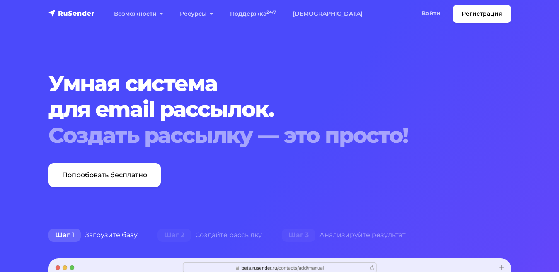  What do you see at coordinates (280, 135) in the screenshot?
I see `div: Создать рассылку — это просто!` at bounding box center [280, 135].